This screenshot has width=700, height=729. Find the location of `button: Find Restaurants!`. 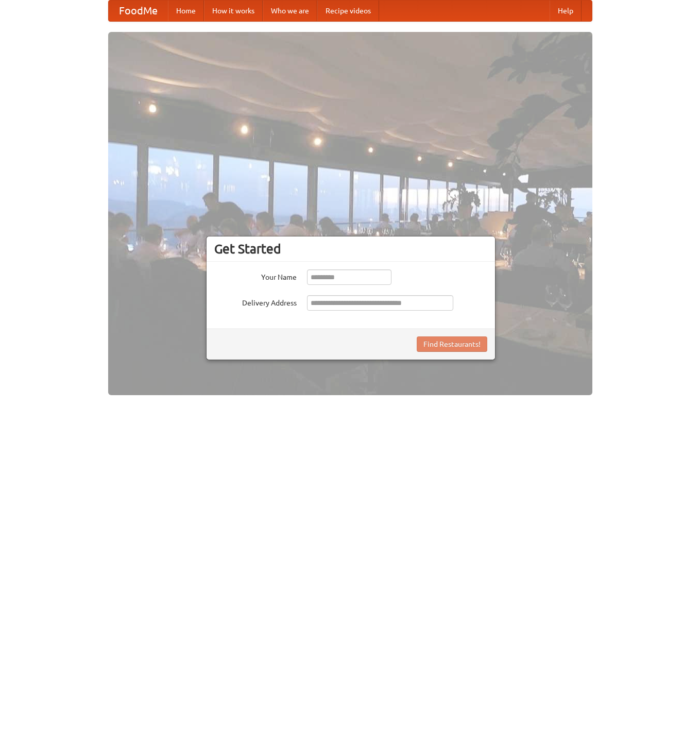

button: Find Restaurants! is located at coordinates (451, 344).